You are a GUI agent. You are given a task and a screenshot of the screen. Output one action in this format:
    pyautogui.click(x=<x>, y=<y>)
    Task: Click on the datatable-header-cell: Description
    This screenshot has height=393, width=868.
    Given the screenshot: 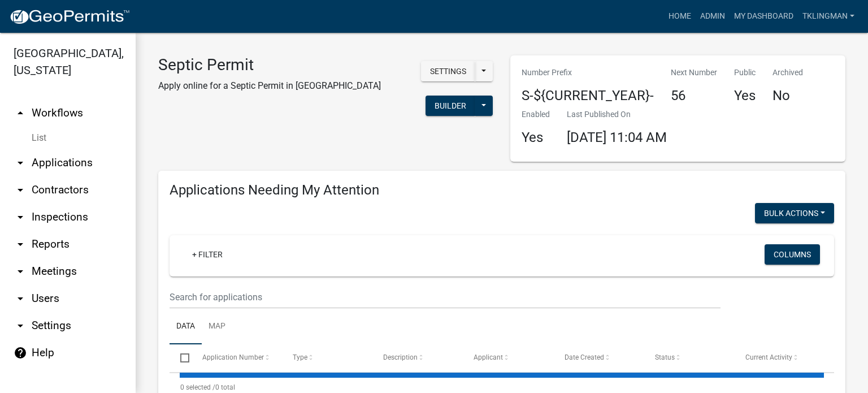 What is the action you would take?
    pyautogui.click(x=418, y=358)
    